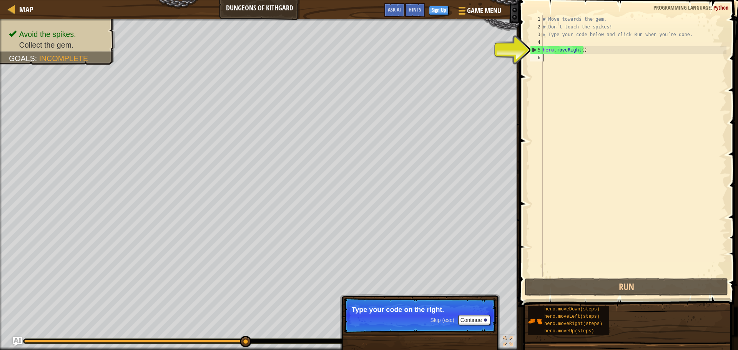  I want to click on span: Game Menu, so click(484, 11).